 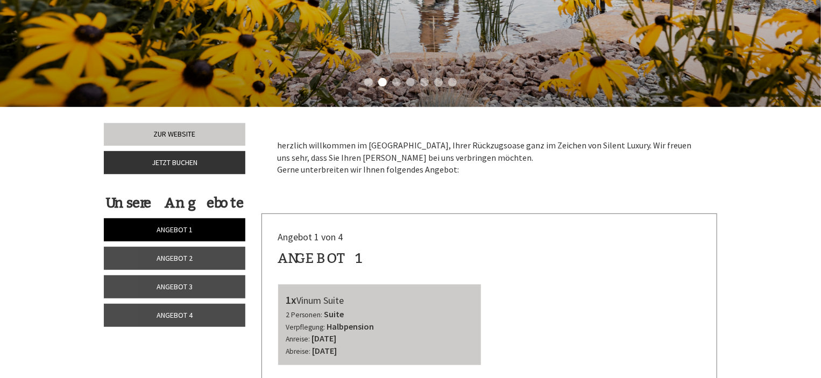 What do you see at coordinates (174, 230) in the screenshot?
I see `span: Angebot 1` at bounding box center [174, 230].